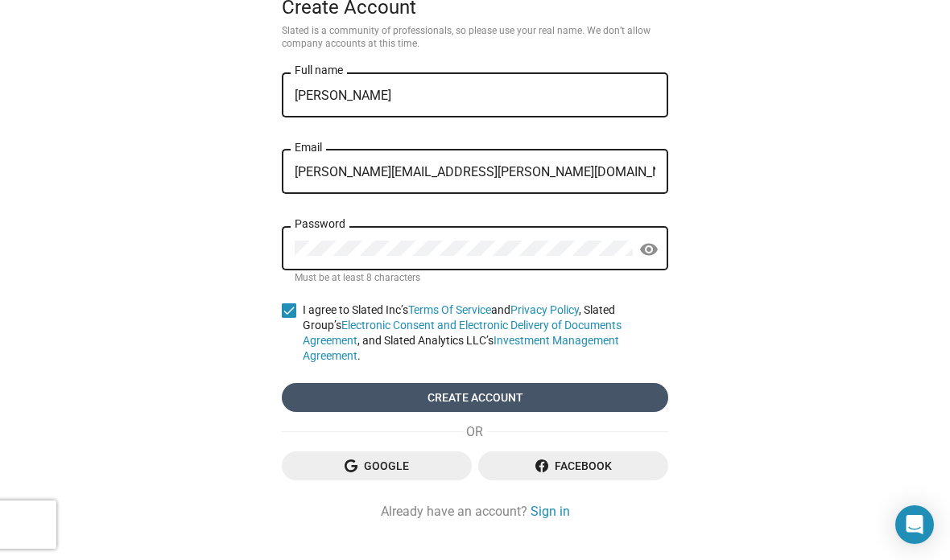 The width and height of the screenshot is (950, 560). Describe the element at coordinates (475, 511) in the screenshot. I see `div: Already have an account?` at that location.